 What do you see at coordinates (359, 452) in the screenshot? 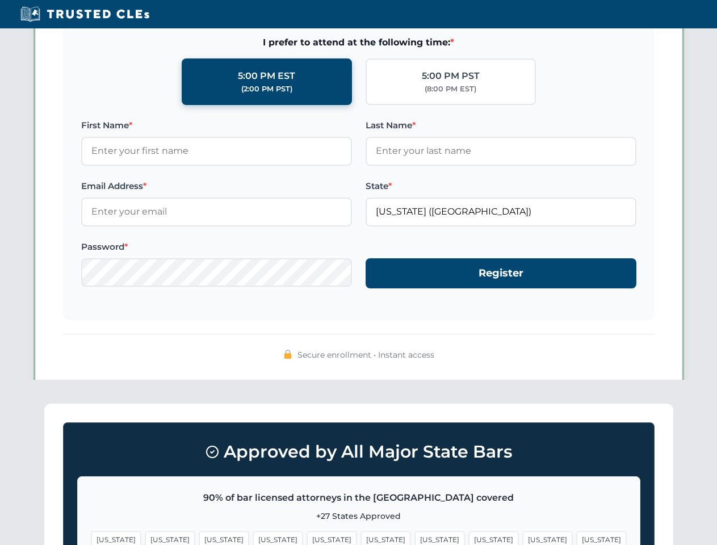
I see `h3: Approved by All Major State Bars` at bounding box center [359, 452].